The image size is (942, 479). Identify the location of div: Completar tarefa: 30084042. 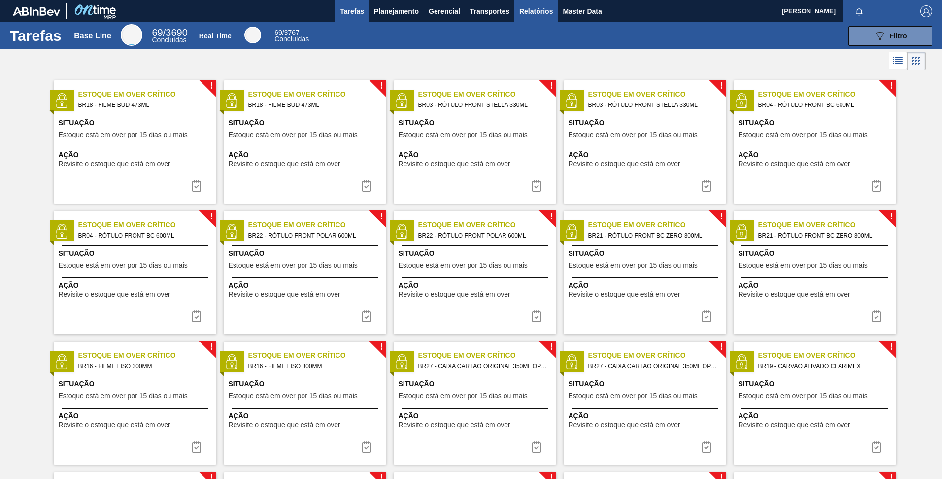
(537, 447).